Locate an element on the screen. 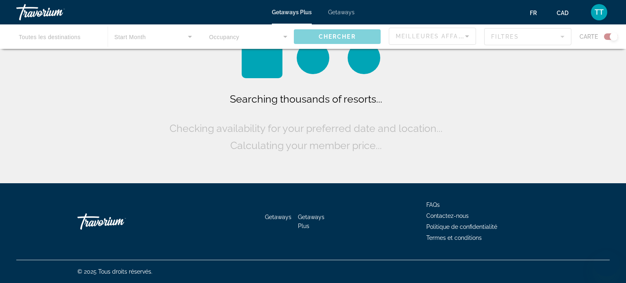 This screenshot has width=626, height=283. span: Calculating your member price... is located at coordinates (306, 146).